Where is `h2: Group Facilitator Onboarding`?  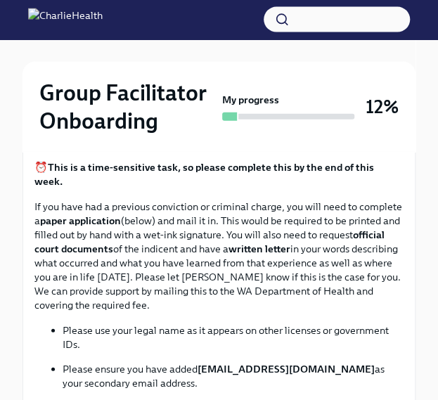 h2: Group Facilitator Onboarding is located at coordinates (128, 107).